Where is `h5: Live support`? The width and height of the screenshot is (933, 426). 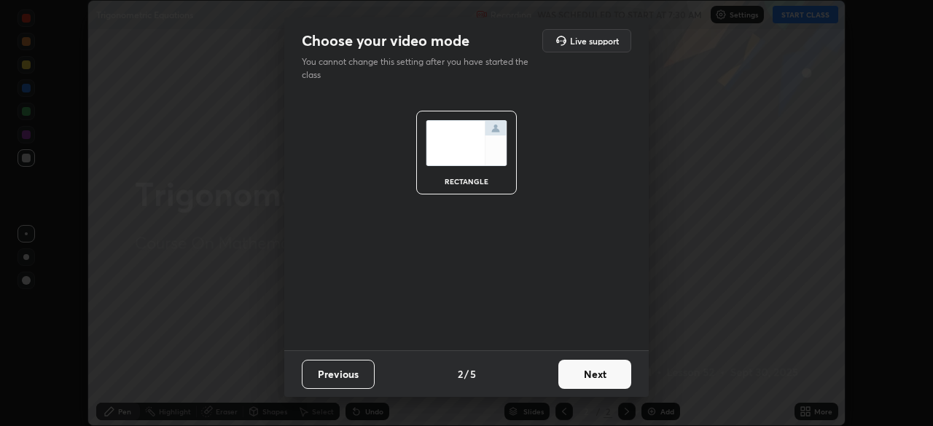 h5: Live support is located at coordinates (594, 41).